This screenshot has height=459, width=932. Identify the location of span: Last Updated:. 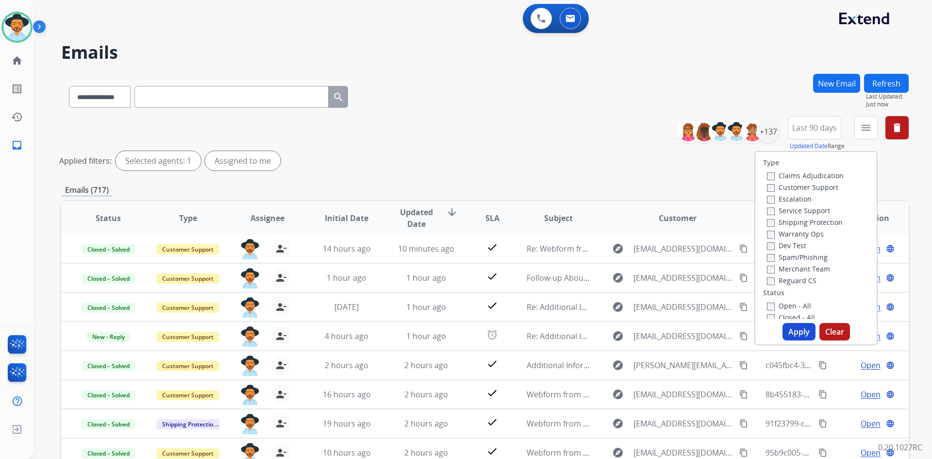
(887, 97).